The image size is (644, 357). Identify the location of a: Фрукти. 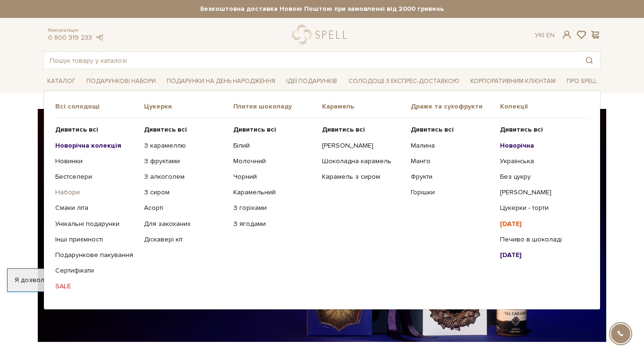
(451, 177).